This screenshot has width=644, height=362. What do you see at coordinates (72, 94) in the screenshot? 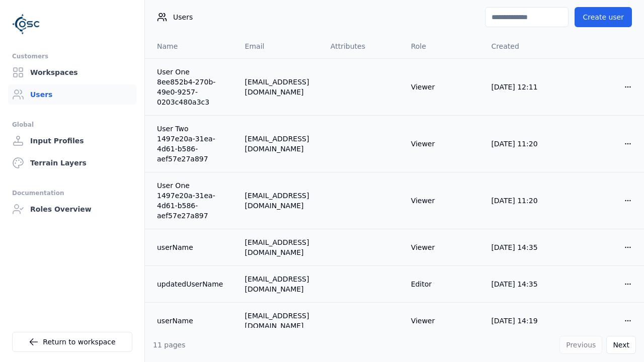
I see `a: Users` at bounding box center [72, 94].